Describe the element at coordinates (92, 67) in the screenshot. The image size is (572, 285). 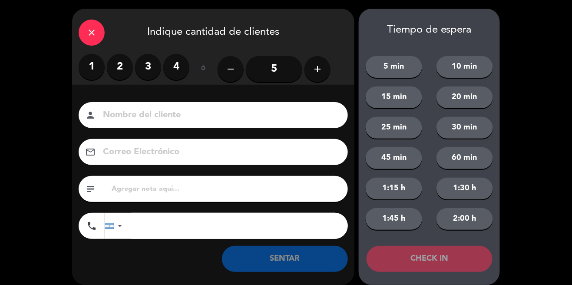
I see `label: 1` at that location.